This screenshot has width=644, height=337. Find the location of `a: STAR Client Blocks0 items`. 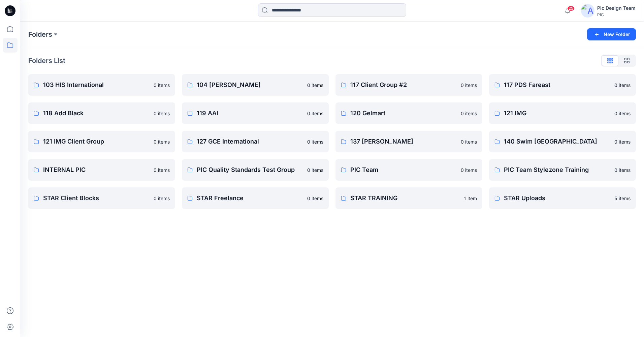

a: STAR Client Blocks0 items is located at coordinates (102, 198).